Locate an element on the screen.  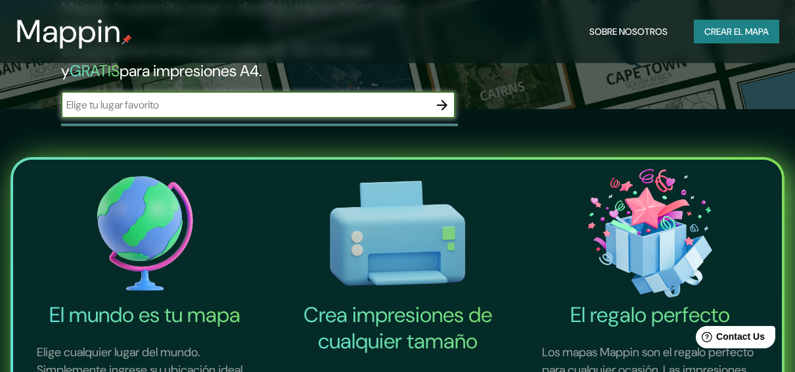
img: Create Prints of Any Size-icon is located at coordinates (397, 233).